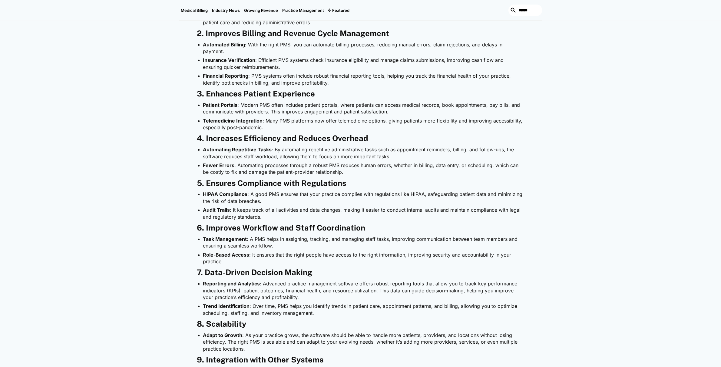 Image resolution: width=721 pixels, height=367 pixels. What do you see at coordinates (229, 60) in the screenshot?
I see `strong: Insurance Verification` at bounding box center [229, 60].